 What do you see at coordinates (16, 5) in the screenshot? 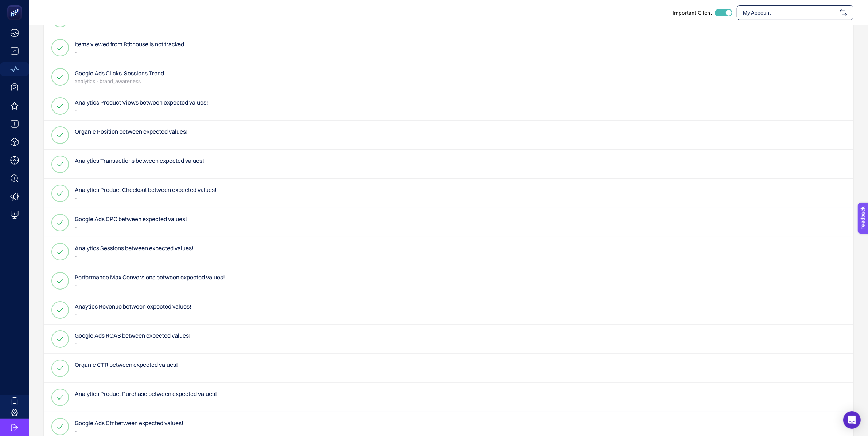
I see `span: Feedback` at bounding box center [16, 5].